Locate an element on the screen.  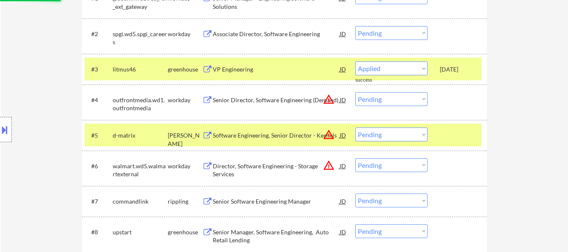
div: Senior Software Engineering Manager is located at coordinates (276, 201).